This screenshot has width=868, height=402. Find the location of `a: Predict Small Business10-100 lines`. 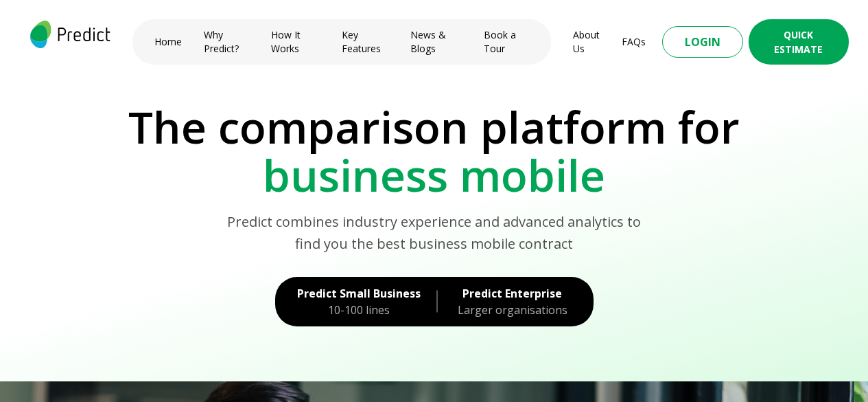

a: Predict Small Business10-100 lines is located at coordinates (349, 301).